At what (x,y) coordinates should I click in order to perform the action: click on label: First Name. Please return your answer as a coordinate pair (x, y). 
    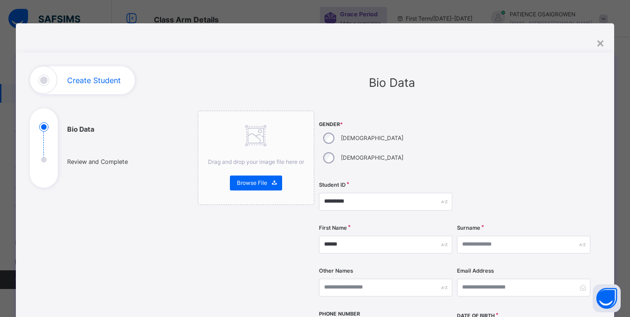
    Looking at the image, I should click on (333, 228).